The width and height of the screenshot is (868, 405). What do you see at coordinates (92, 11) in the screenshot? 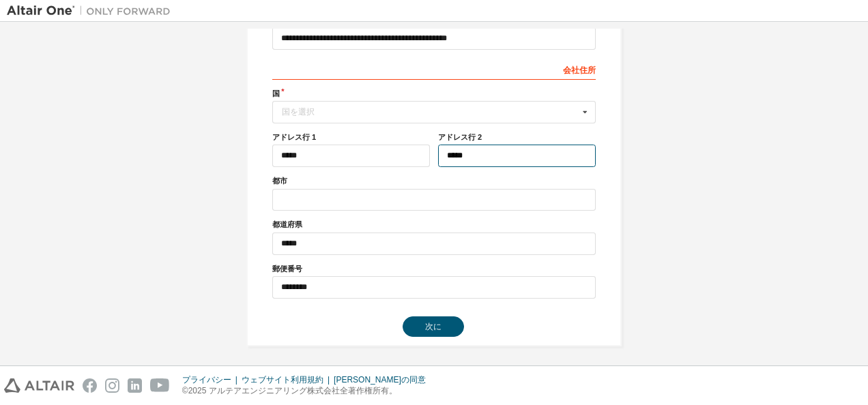
I see `img: アルタイルワン` at bounding box center [92, 11].